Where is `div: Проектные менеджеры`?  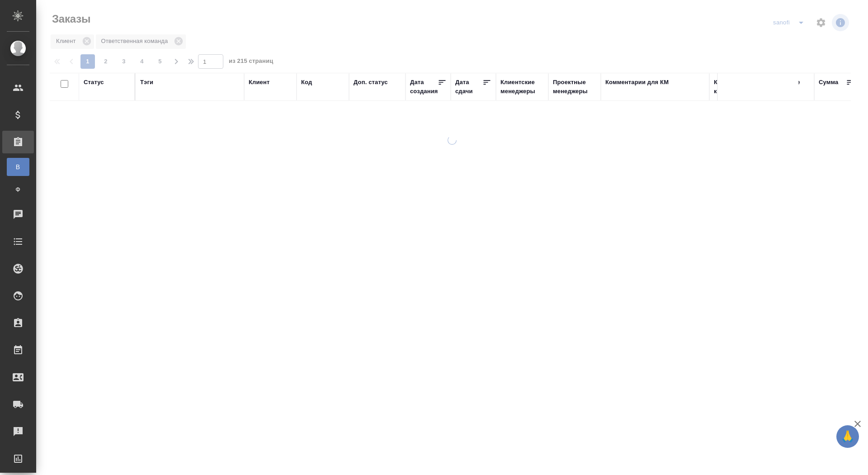
div: Проектные менеджеры is located at coordinates (574, 87).